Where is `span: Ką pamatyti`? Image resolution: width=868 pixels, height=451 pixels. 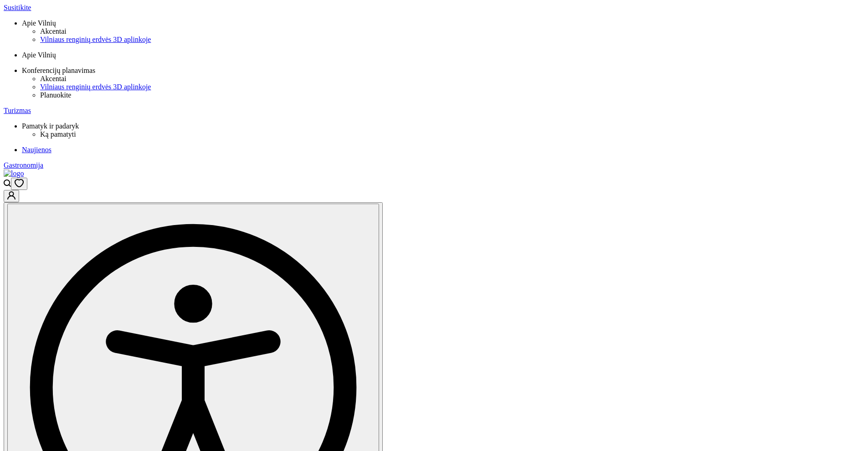
span: Ką pamatyti is located at coordinates (58, 134).